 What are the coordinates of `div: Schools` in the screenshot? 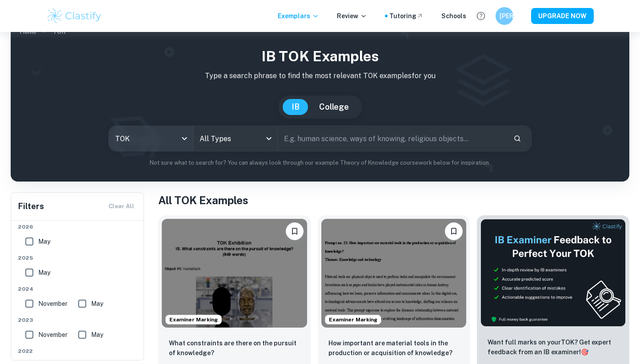 It's located at (454, 16).